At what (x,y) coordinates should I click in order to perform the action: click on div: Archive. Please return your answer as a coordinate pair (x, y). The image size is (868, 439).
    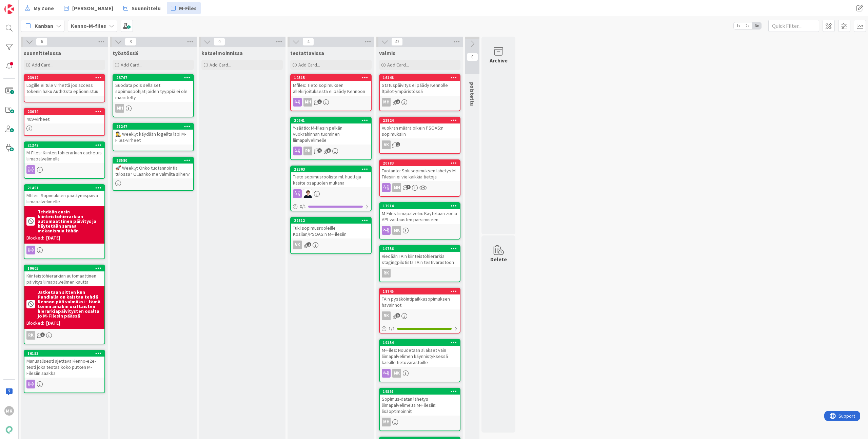
    Looking at the image, I should click on (499, 60).